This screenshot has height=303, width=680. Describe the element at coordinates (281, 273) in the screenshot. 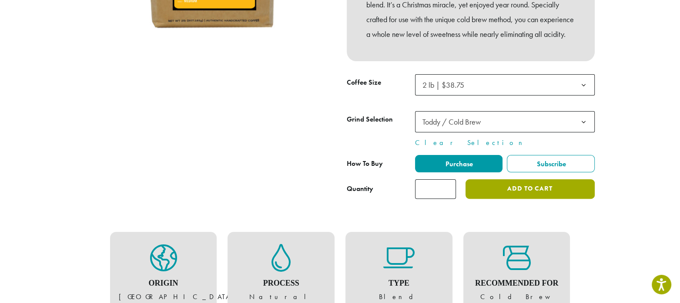

I see `figure: Natural` at that location.